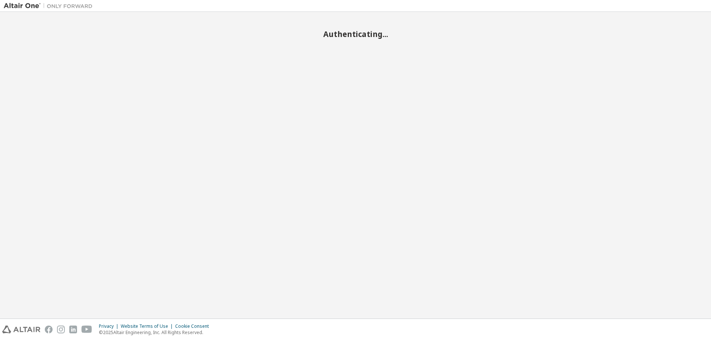  What do you see at coordinates (194, 326) in the screenshot?
I see `div: Cookie Consent` at bounding box center [194, 326].